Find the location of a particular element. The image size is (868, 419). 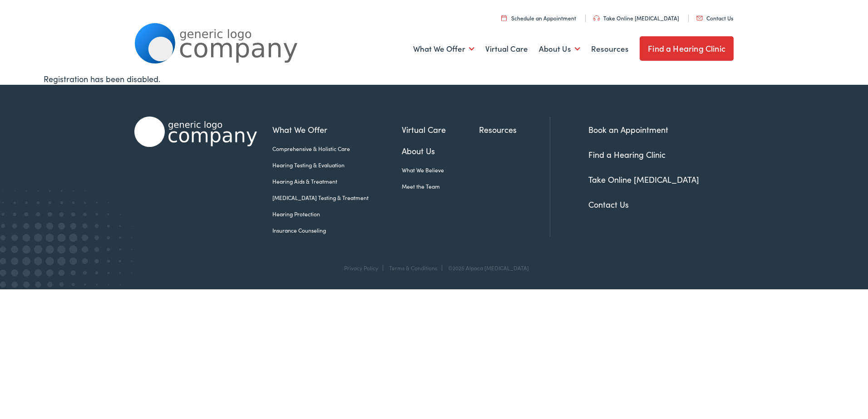

a: Hearing Testing & Evaluation is located at coordinates (337, 165).